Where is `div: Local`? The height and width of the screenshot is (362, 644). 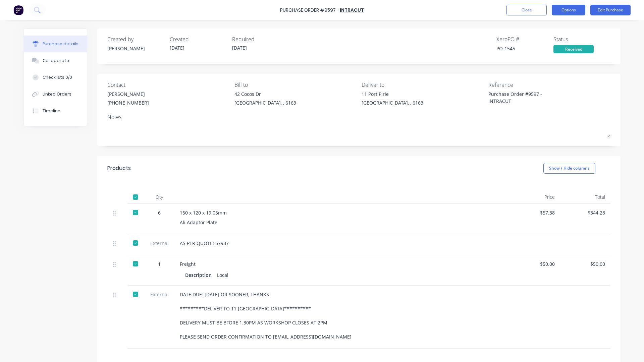 div: Local is located at coordinates (223, 275).